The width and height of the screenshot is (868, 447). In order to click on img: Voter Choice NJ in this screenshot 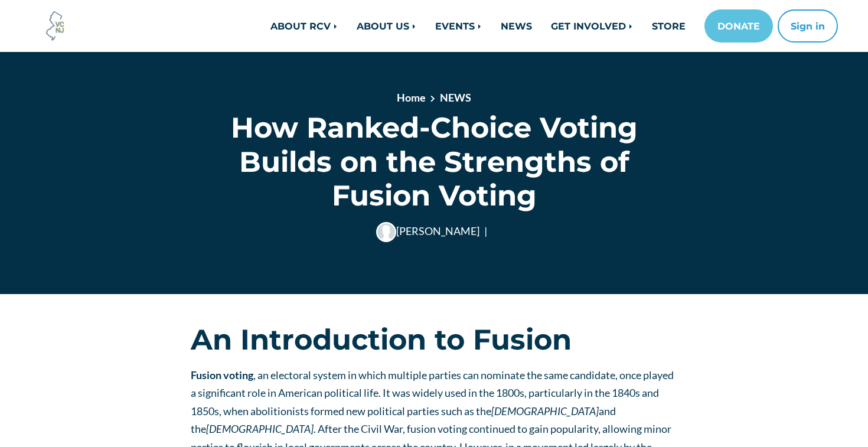, I will do `click(55, 26)`.